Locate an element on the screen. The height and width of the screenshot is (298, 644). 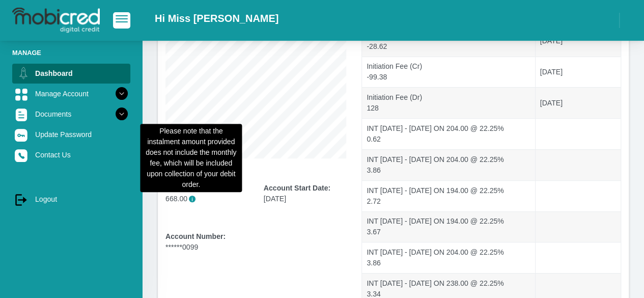
a: Update Password is located at coordinates (71, 135).